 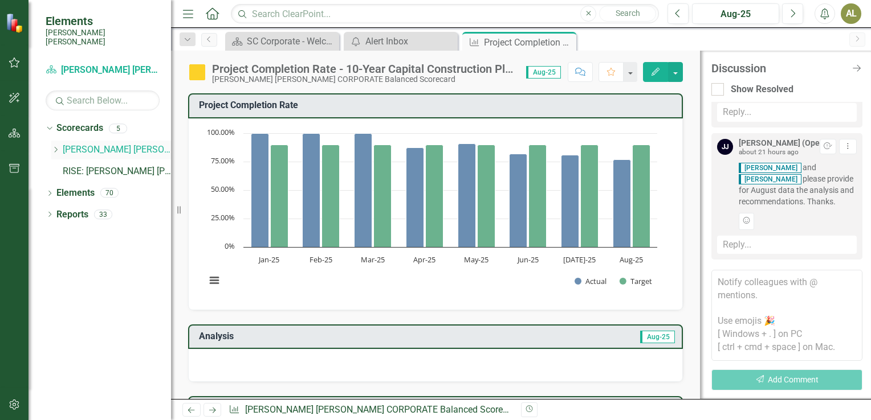 What do you see at coordinates (311, 190) in the screenshot?
I see `path: Feb-25, 100. Actual.` at bounding box center [311, 190].